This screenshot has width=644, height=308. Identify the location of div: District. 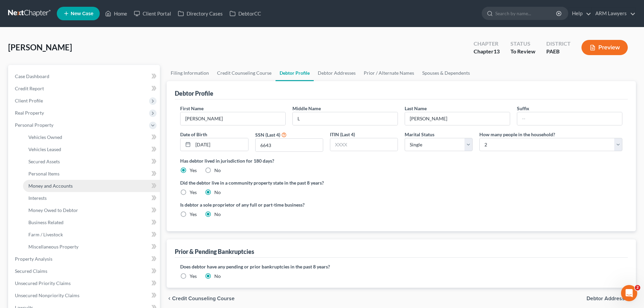
(558, 43).